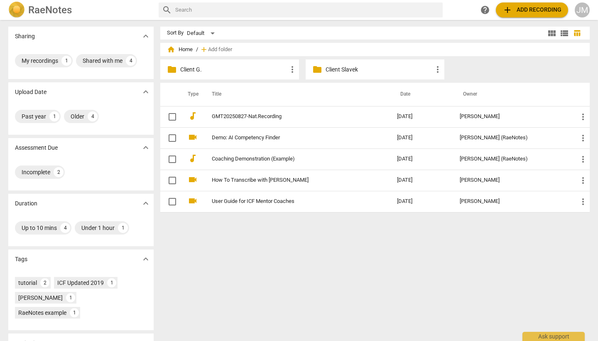  Describe the element at coordinates (26, 203) in the screenshot. I see `p: Duration` at that location.